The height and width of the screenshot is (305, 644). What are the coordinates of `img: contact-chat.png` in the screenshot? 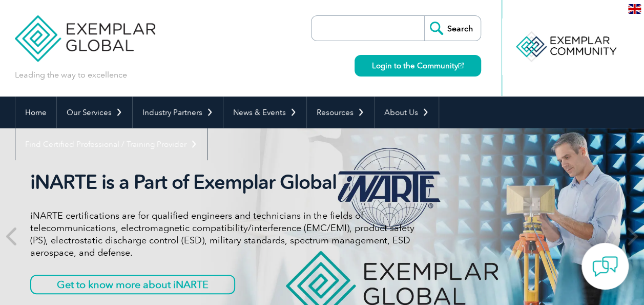 It's located at (605, 266).